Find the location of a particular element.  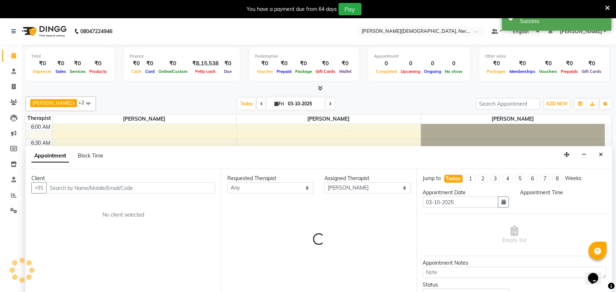

div: Redemption is located at coordinates (304, 56).